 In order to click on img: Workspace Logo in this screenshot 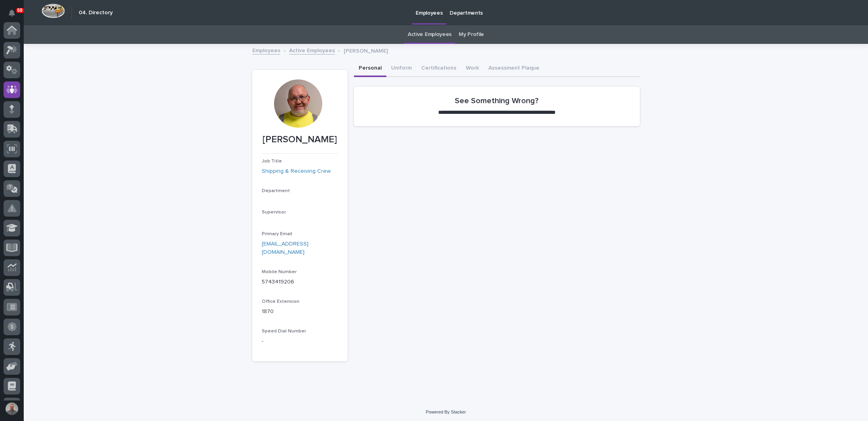, I will do `click(53, 11)`.